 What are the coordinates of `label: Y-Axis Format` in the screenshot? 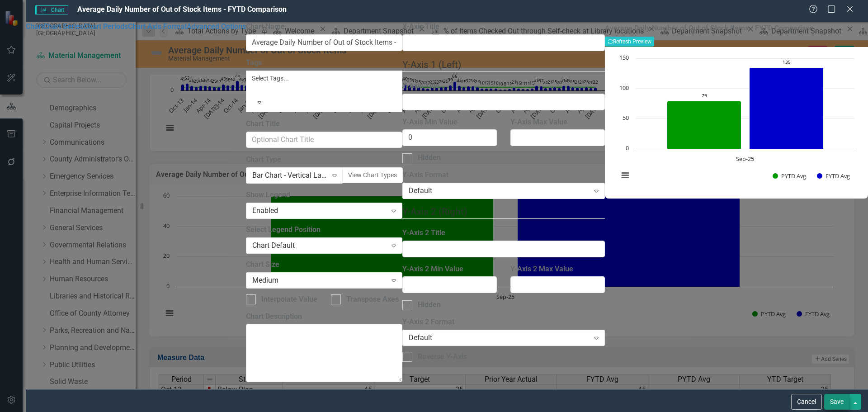 It's located at (504, 175).